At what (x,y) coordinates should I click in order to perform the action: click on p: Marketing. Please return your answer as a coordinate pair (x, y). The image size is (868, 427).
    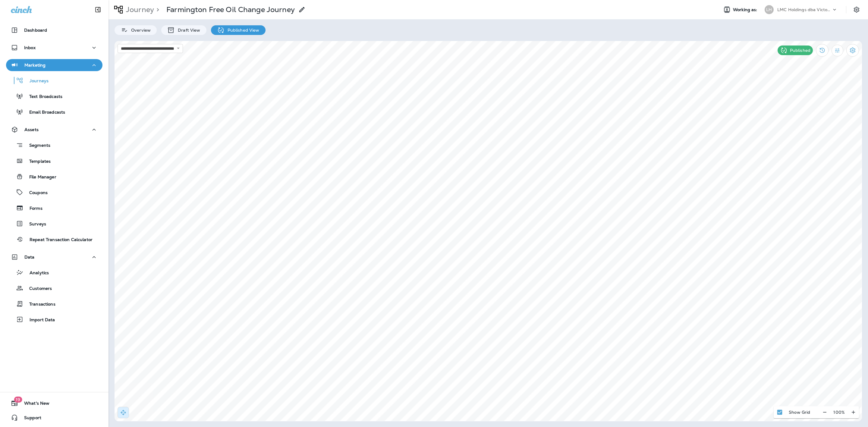
    Looking at the image, I should click on (35, 65).